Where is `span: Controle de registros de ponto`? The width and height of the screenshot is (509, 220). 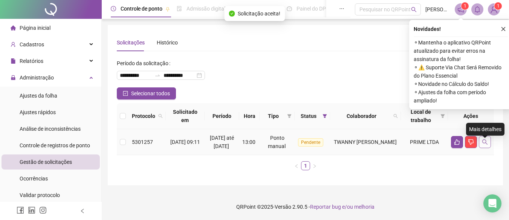
span: Controle de registros de ponto is located at coordinates (55, 145).